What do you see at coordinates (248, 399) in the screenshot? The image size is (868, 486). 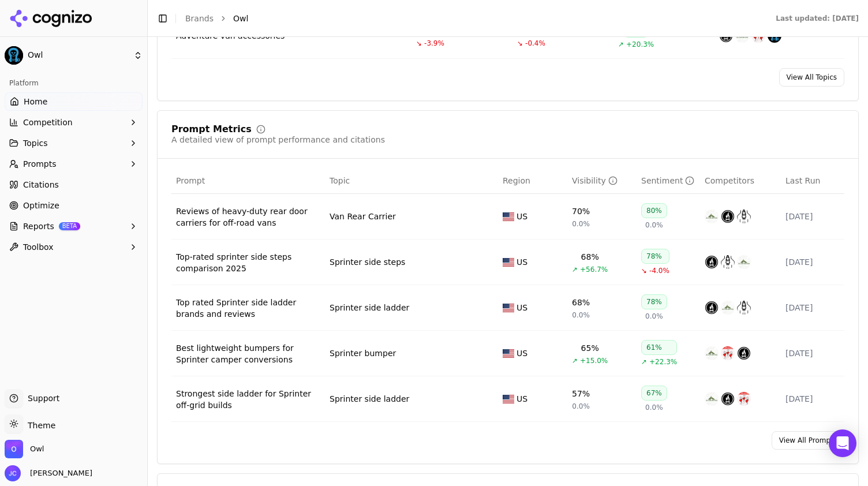 I see `a: Strongest side ladder for Sprinter off-grid builds` at bounding box center [248, 399].